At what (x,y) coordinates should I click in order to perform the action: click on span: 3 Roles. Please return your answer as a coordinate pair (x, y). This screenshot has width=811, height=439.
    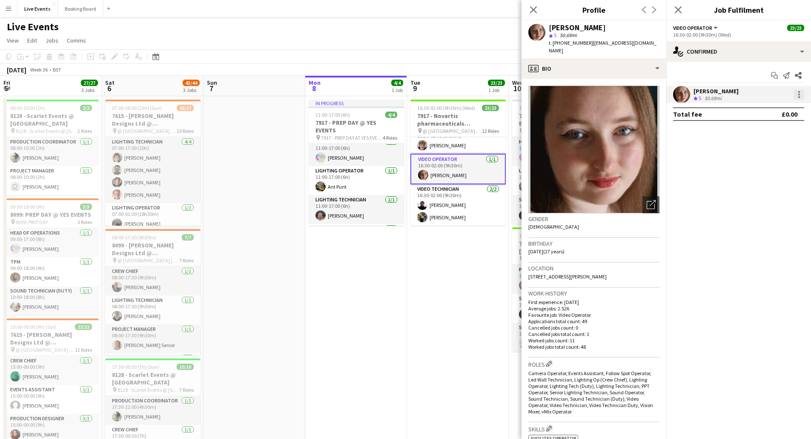
    Looking at the image, I should click on (85, 222).